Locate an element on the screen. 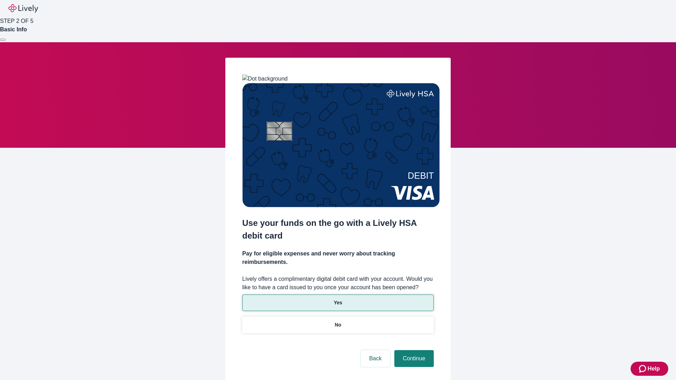 The image size is (676, 380). span: Help is located at coordinates (653, 369).